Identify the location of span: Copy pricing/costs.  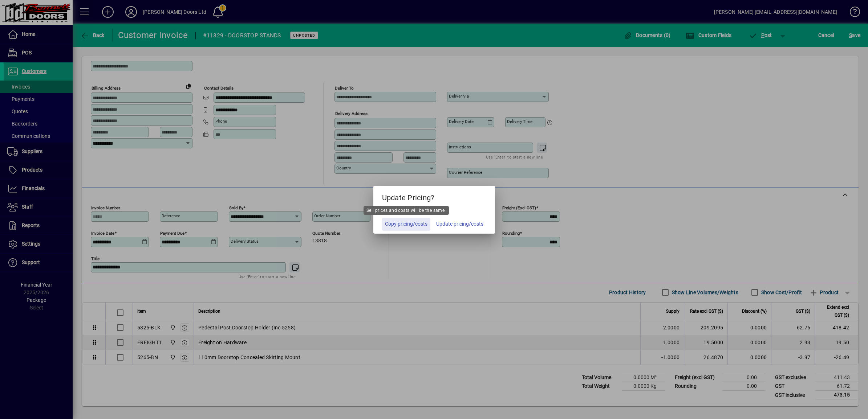
(406, 224).